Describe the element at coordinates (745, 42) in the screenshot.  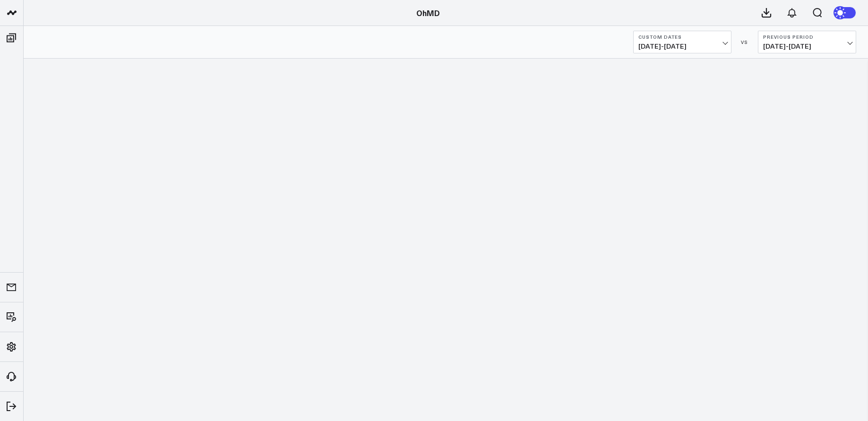
I see `div: VS` at that location.